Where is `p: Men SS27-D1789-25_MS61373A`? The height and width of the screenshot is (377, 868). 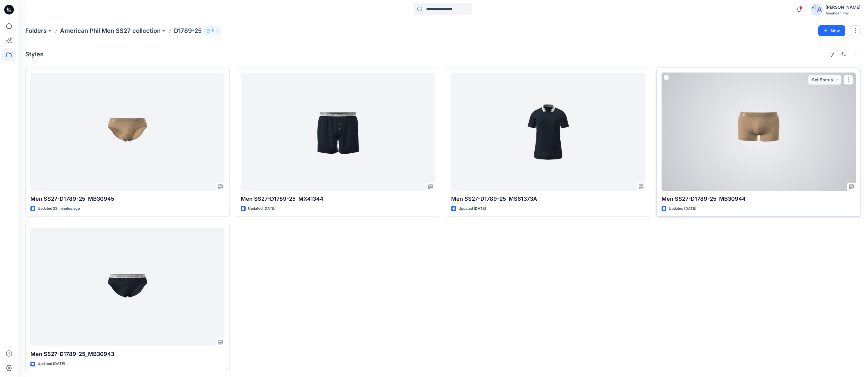
p: Men SS27-D1789-25_MS61373A is located at coordinates (548, 199).